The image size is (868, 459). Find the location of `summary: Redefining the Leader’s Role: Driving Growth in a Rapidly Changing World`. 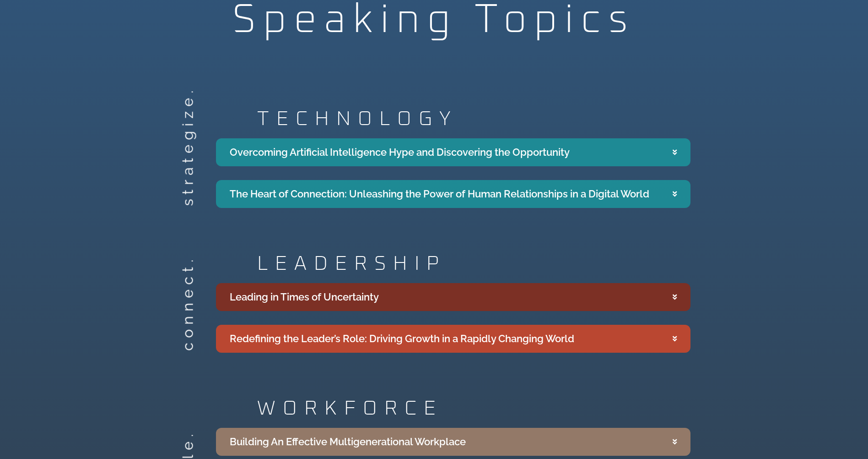

summary: Redefining the Leader’s Role: Driving Growth in a Rapidly Changing World is located at coordinates (453, 339).